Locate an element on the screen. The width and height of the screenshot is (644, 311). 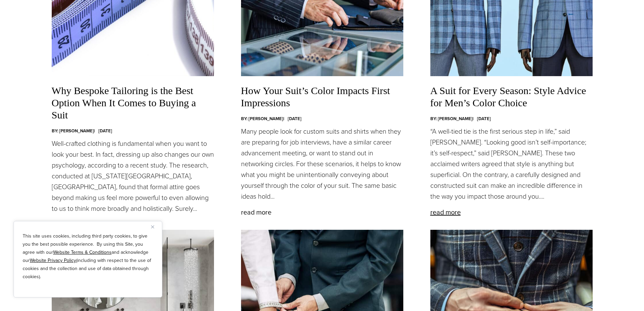
button: Close is located at coordinates (155, 227).